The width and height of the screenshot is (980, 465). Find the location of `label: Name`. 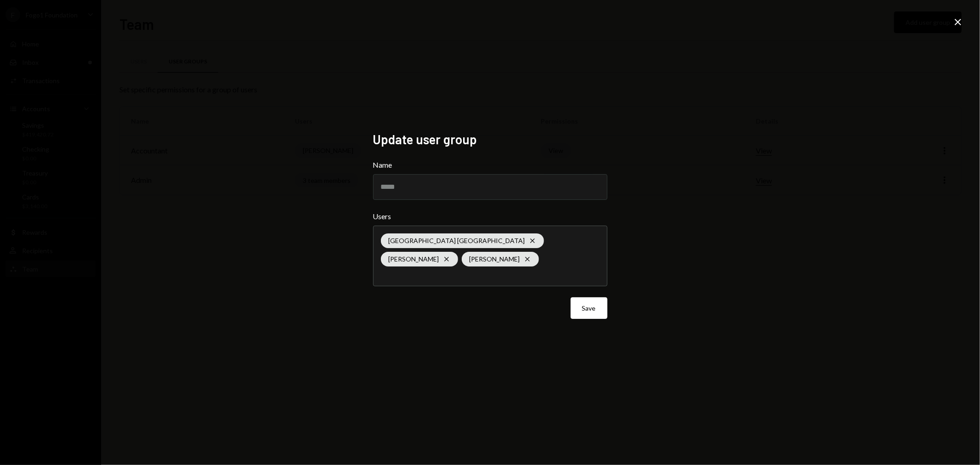

label: Name is located at coordinates (490, 165).